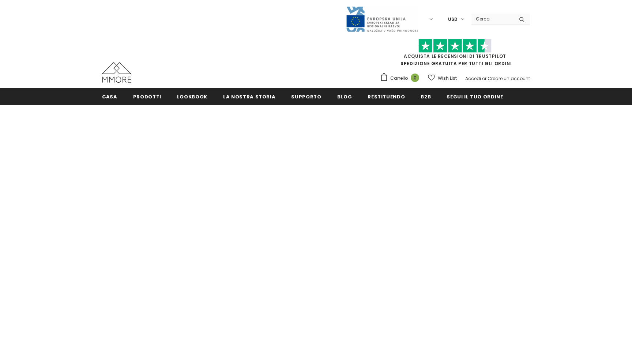 This screenshot has height=364, width=632. What do you see at coordinates (345, 96) in the screenshot?
I see `a: Blog` at bounding box center [345, 96].